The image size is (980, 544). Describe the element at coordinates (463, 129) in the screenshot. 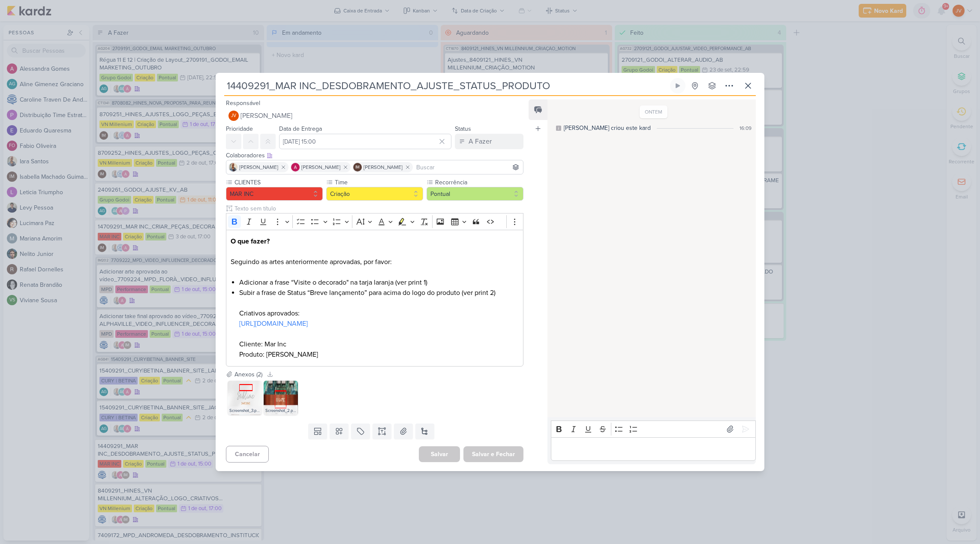

I see `label: Status` at that location.